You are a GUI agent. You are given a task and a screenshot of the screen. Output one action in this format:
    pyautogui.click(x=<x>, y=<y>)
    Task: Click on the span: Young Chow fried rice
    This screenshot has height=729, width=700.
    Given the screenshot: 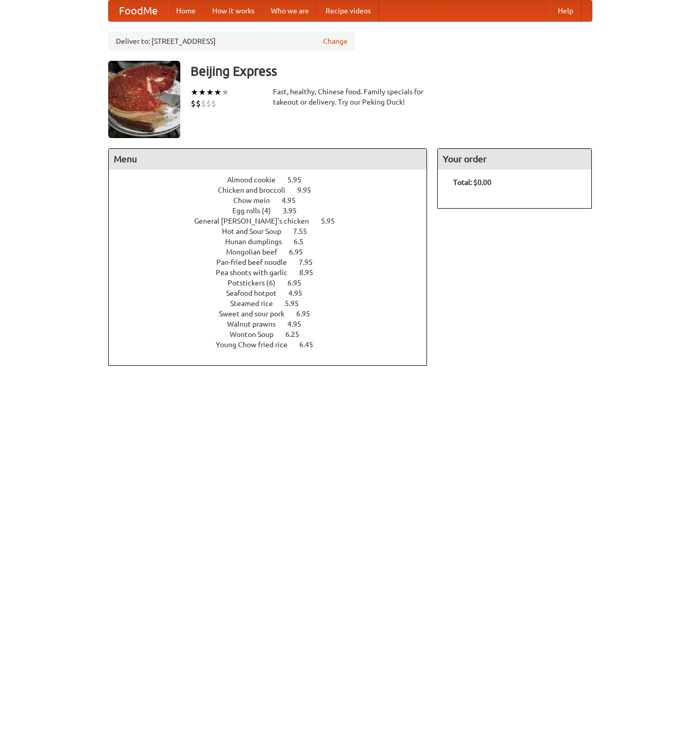 What is the action you would take?
    pyautogui.click(x=256, y=345)
    